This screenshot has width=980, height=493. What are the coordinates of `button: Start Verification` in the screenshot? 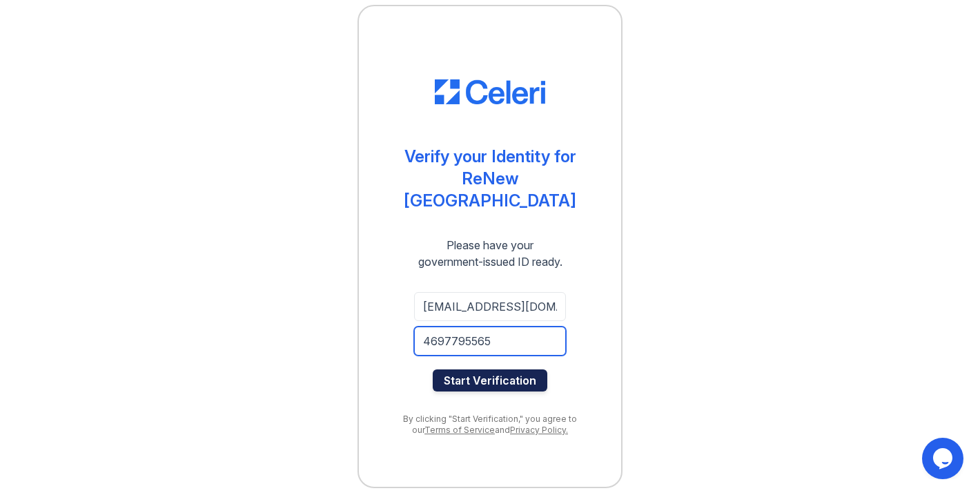 It's located at (490, 381).